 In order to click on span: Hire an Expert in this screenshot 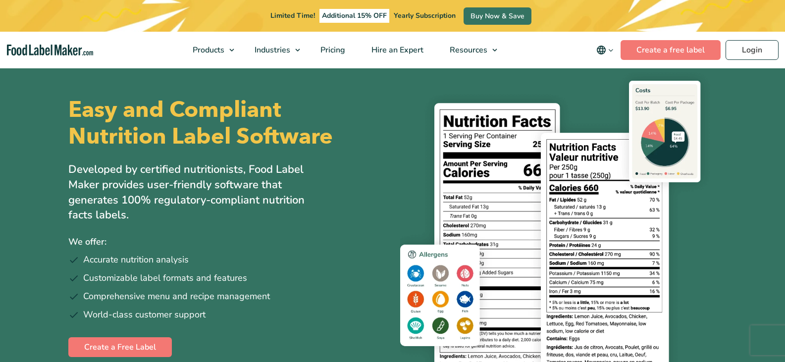, I will do `click(396, 50)`.